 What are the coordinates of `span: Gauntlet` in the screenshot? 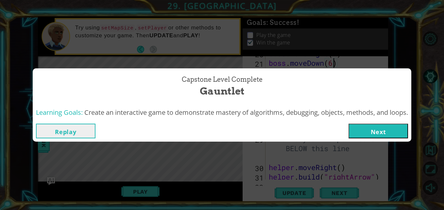 It's located at (222, 91).